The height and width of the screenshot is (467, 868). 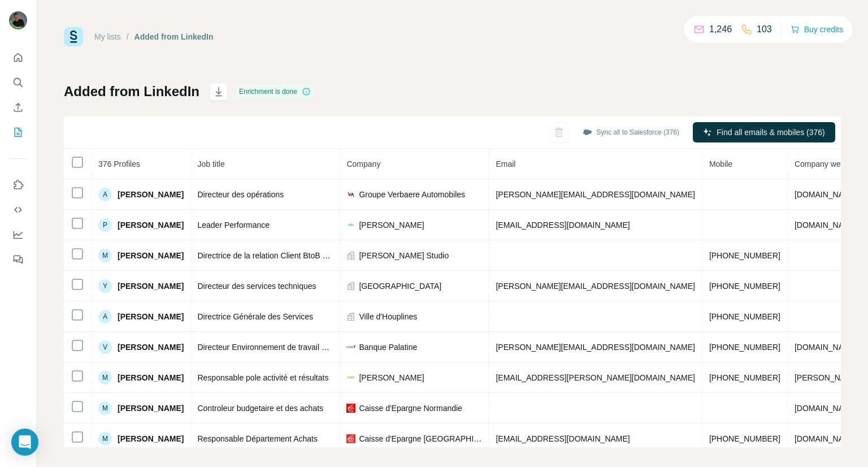 I want to click on span: Directeur Environnement de travail et achats, so click(x=275, y=347).